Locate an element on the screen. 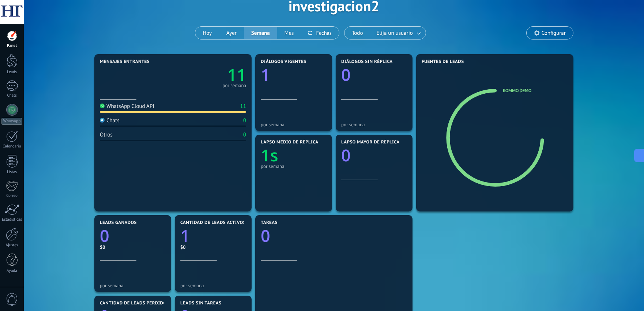 This screenshot has height=311, width=644. div: Leads is located at coordinates (12, 72).